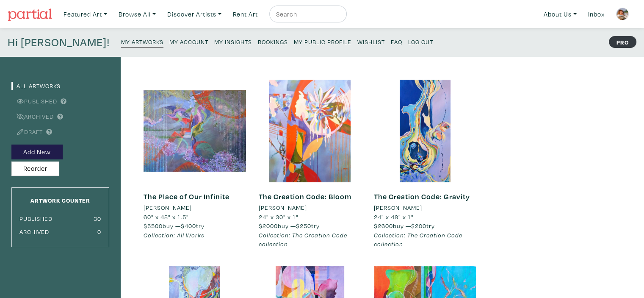 The height and width of the screenshot is (298, 644). Describe the element at coordinates (37, 152) in the screenshot. I see `button: Add New` at that location.